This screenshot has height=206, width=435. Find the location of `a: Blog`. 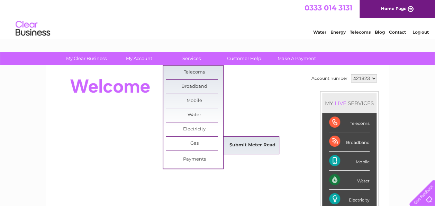

a: Blog is located at coordinates (380, 32).